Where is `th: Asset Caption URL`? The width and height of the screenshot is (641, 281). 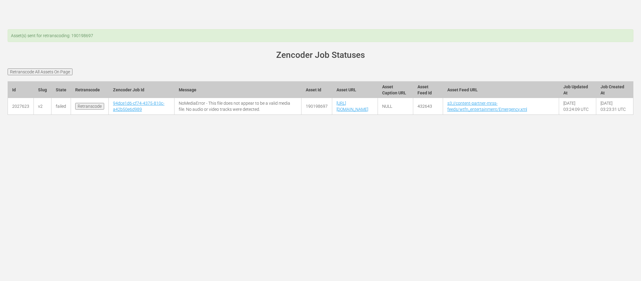
th: Asset Caption URL is located at coordinates (395, 90).